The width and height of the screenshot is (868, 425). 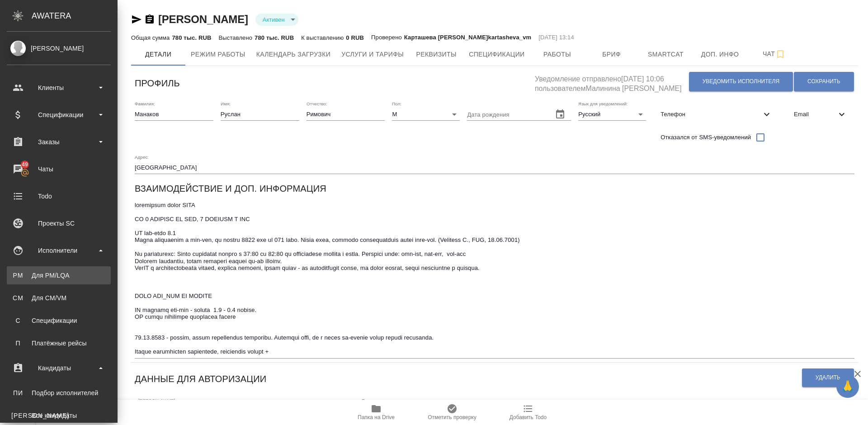 I want to click on div: Клиенты, so click(x=59, y=88).